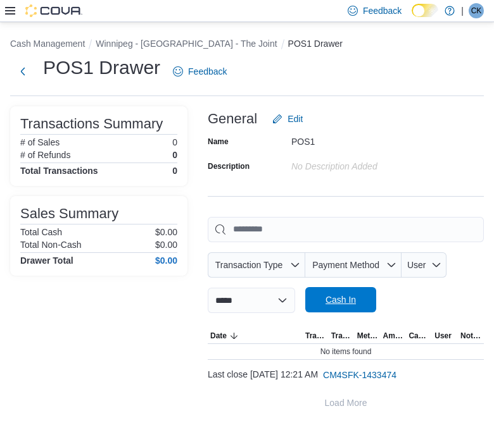  What do you see at coordinates (47, 44) in the screenshot?
I see `button: Cash Management` at bounding box center [47, 44].